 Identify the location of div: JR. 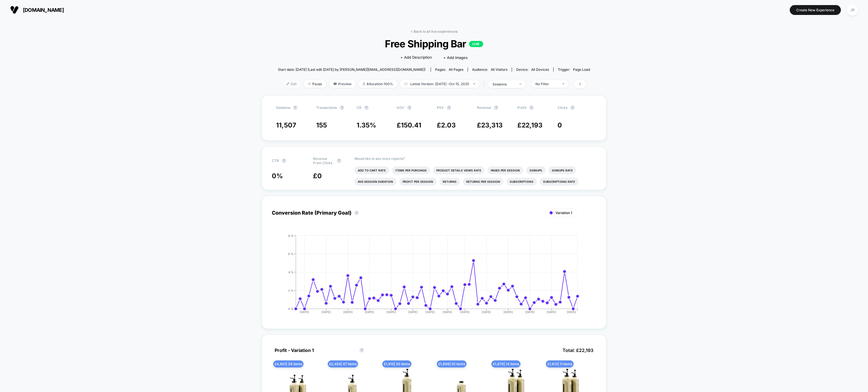
(852, 10).